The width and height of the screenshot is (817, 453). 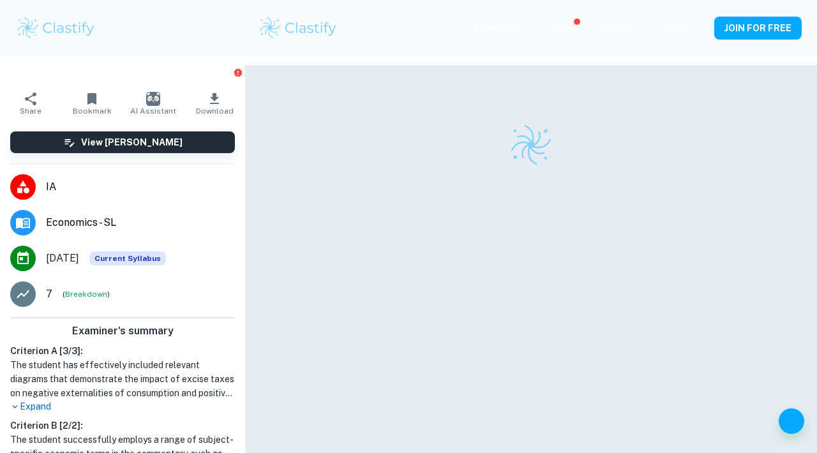 I want to click on span: AI Assistant, so click(x=153, y=111).